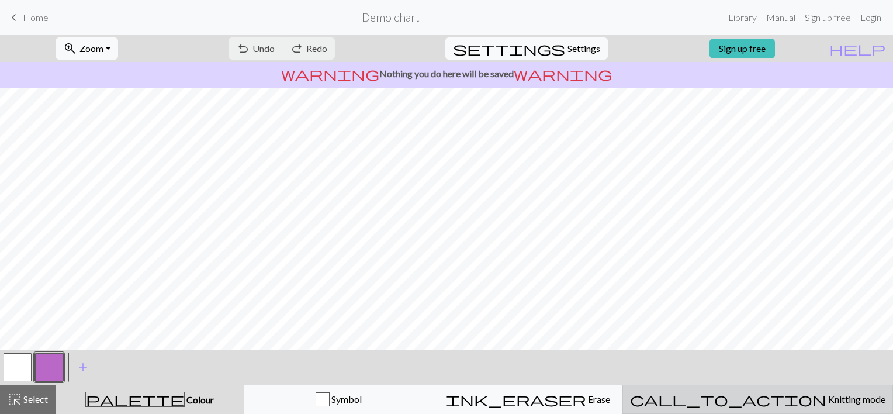 This screenshot has height=414, width=893. I want to click on a: Library, so click(743, 18).